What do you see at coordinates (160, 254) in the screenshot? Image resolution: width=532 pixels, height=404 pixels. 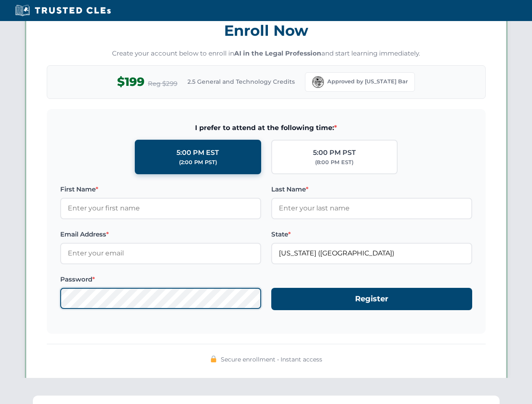 I see `input: Enter your email` at bounding box center [160, 254].